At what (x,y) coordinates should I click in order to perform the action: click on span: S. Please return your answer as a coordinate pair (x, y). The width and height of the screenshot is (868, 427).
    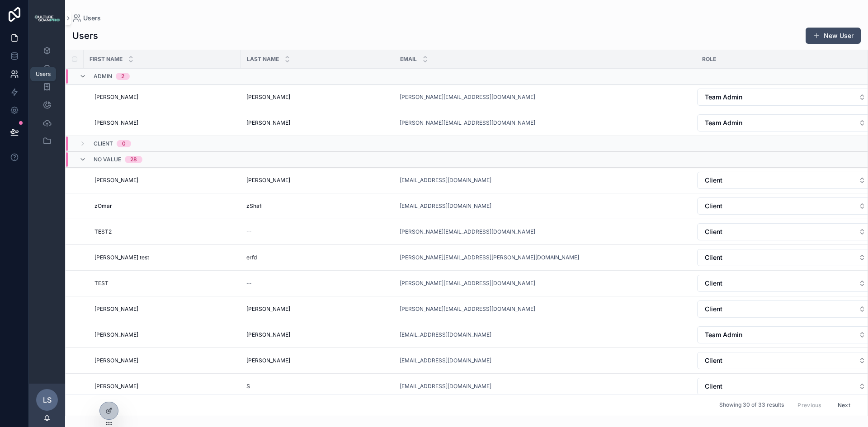
    Looking at the image, I should click on (248, 387).